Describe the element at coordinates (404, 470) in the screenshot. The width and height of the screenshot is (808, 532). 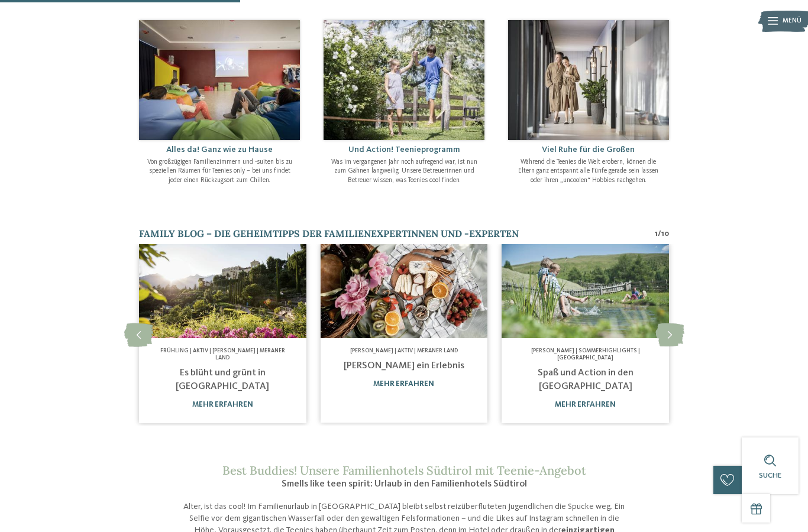
I see `span: Best Buddies! Unsere Familienhotels Südtirol mit Teenie-Angebot` at that location.